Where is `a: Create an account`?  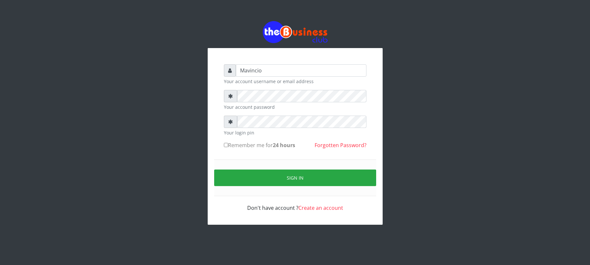 a: Create an account is located at coordinates (321, 208).